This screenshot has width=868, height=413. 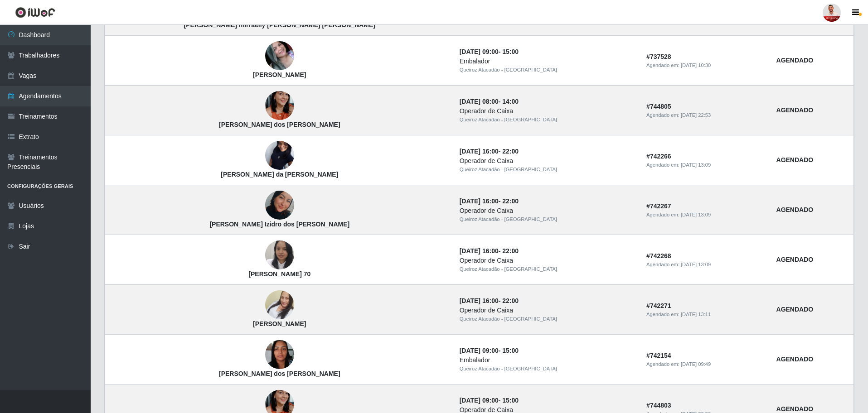 What do you see at coordinates (658, 107) in the screenshot?
I see `strong: # 744805` at bounding box center [658, 107].